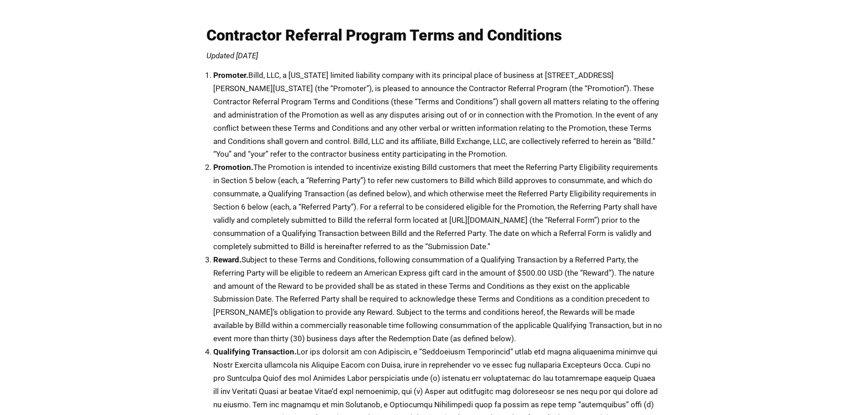  I want to click on strong: Reward., so click(227, 260).